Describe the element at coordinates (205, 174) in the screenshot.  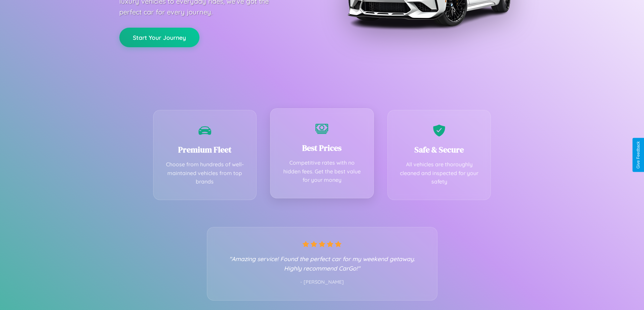
I see `p: Choose from hundreds of well-maintained vehicles from top brands` at that location.